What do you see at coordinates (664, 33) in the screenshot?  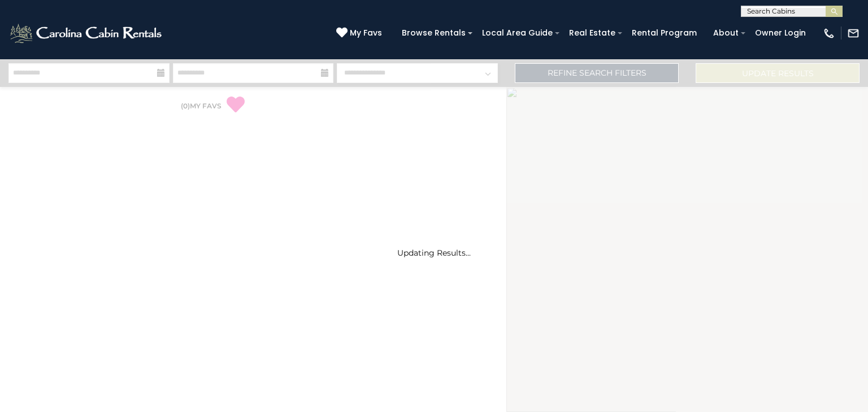 I see `a: Rental Program` at bounding box center [664, 33].